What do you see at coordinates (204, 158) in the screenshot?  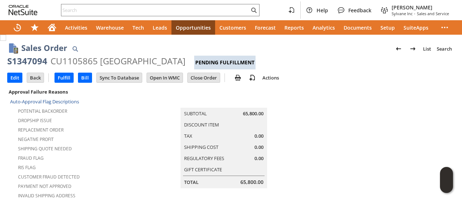 I see `a: Regulatory Fees` at bounding box center [204, 158].